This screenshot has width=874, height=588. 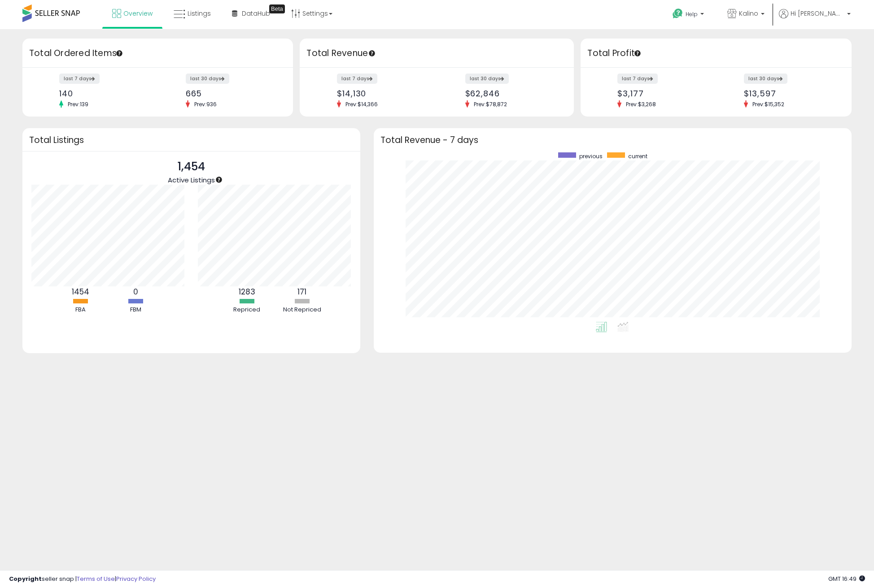 What do you see at coordinates (613, 140) in the screenshot?
I see `h3: Total Revenue - 7 days` at bounding box center [613, 140].